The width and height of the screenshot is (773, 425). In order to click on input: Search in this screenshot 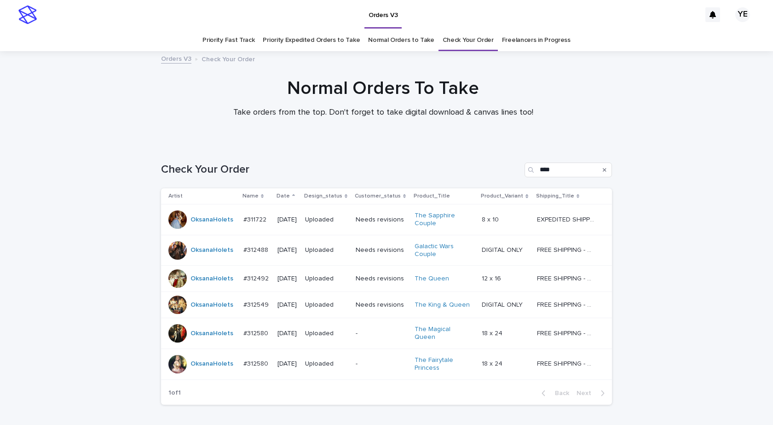, I will do `click(568, 170)`.